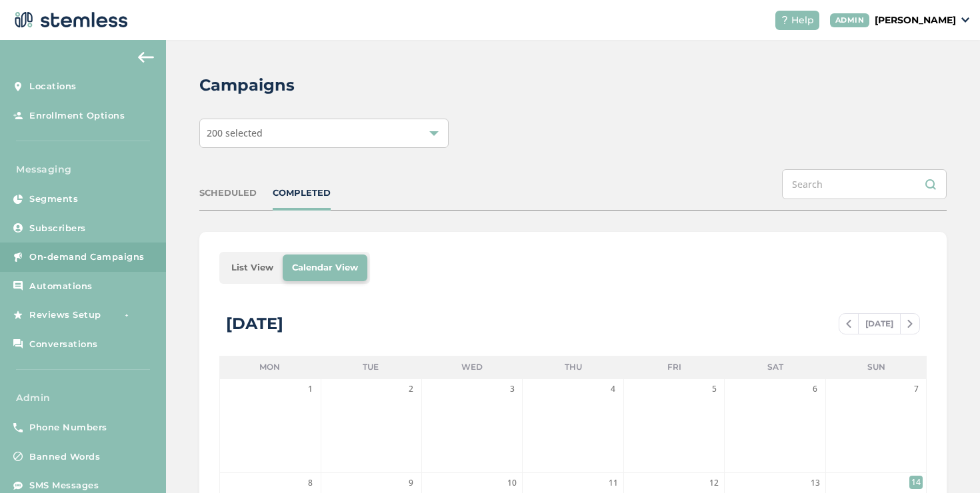 The height and width of the screenshot is (493, 980). I want to click on span: 12, so click(714, 483).